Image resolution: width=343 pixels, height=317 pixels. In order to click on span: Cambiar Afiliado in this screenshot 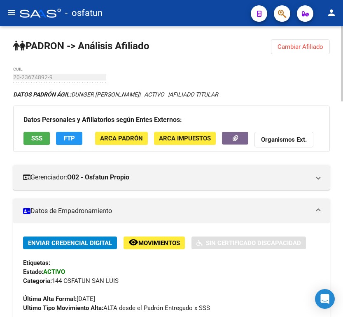, I will do `click(300, 47)`.